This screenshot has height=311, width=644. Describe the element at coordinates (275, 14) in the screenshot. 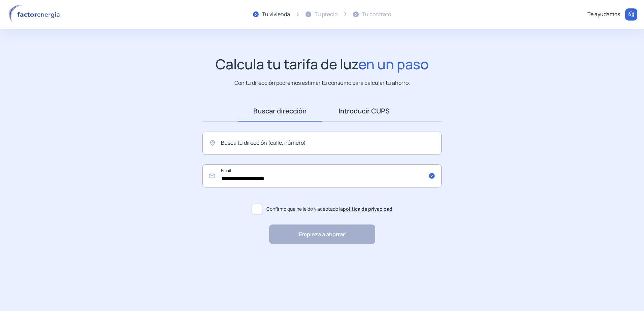

I see `div: Tu vivienda` at that location.